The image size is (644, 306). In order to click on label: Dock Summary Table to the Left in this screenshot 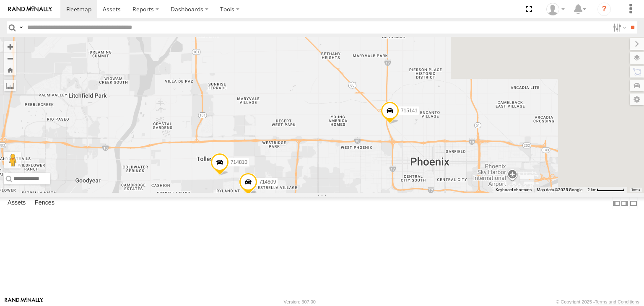, I will do `click(617, 203)`.